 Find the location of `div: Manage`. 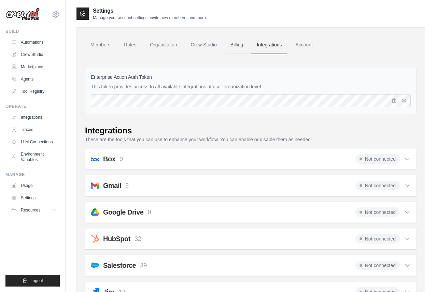

div: Manage is located at coordinates (32, 175).